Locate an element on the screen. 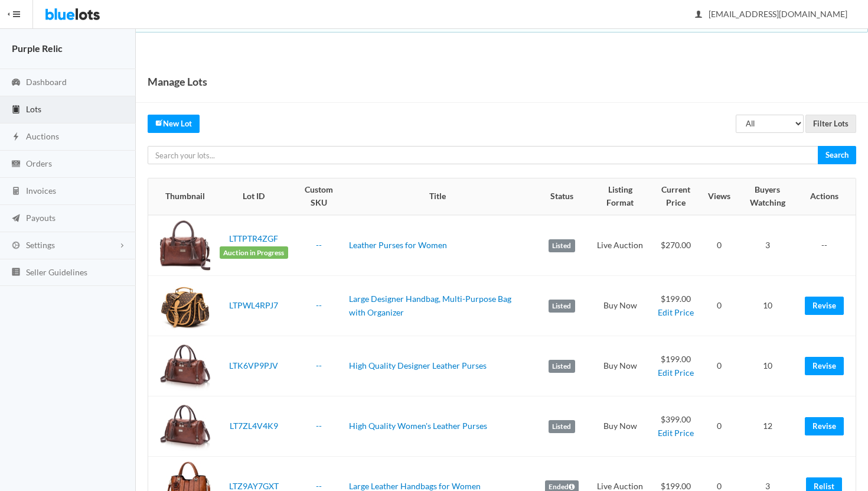 This screenshot has width=868, height=491. span: Dashboard is located at coordinates (46, 82).